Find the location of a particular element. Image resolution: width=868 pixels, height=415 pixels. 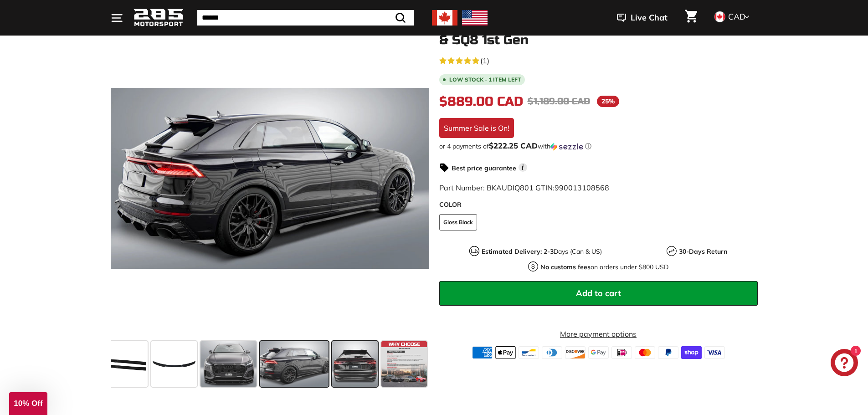

a: 5.0 rating (1 votes) is located at coordinates (598, 60).